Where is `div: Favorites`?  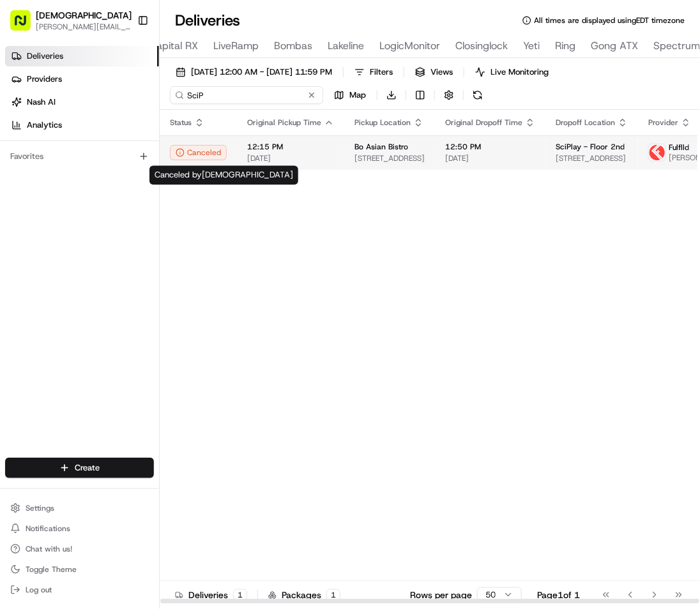 div: Favorites is located at coordinates (79, 157).